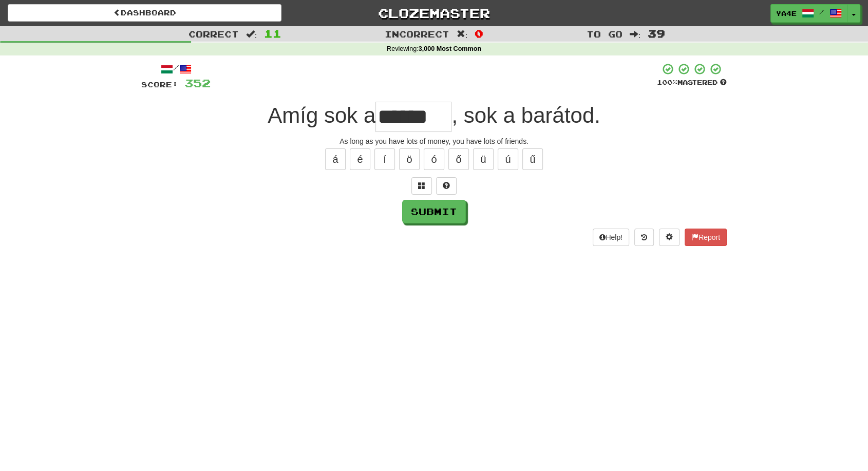 The image size is (868, 471). I want to click on span: 0, so click(479, 34).